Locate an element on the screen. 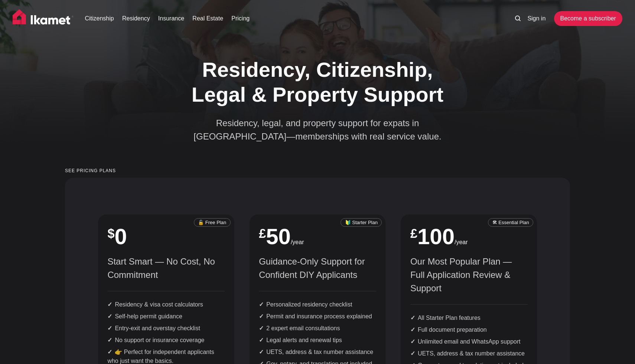 Image resolution: width=635 pixels, height=364 pixels. a: Sign in is located at coordinates (536, 19).